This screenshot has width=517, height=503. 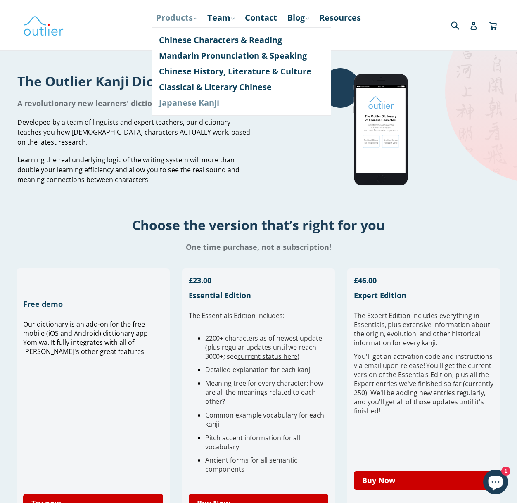 I want to click on a: current status here, so click(x=267, y=356).